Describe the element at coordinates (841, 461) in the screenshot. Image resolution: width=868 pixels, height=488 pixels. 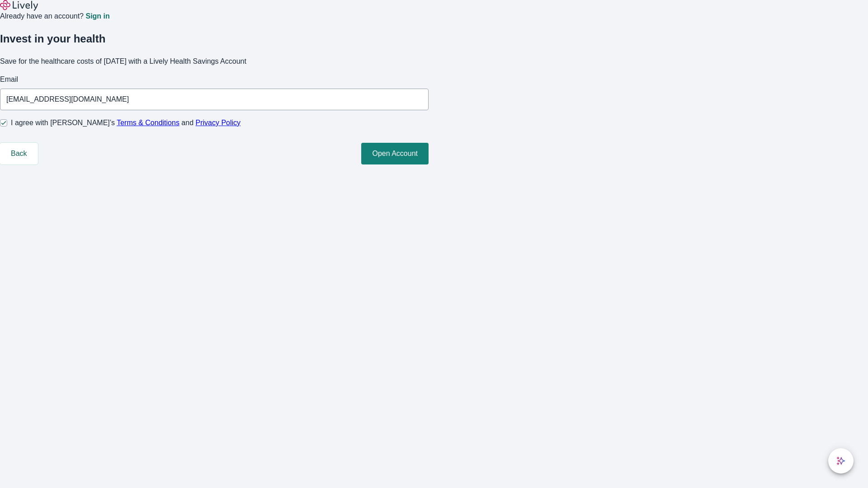
I see `svg: Lively AI Assistant` at that location.